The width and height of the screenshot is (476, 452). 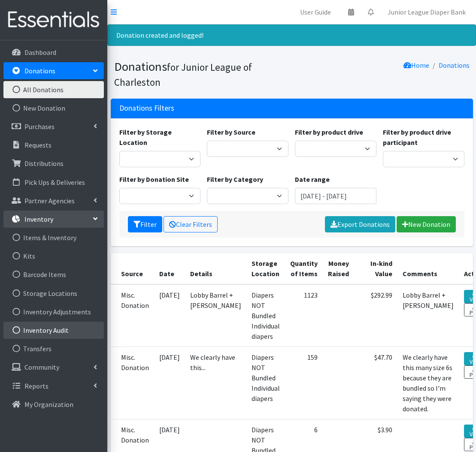 I want to click on p: Dashboard, so click(x=40, y=52).